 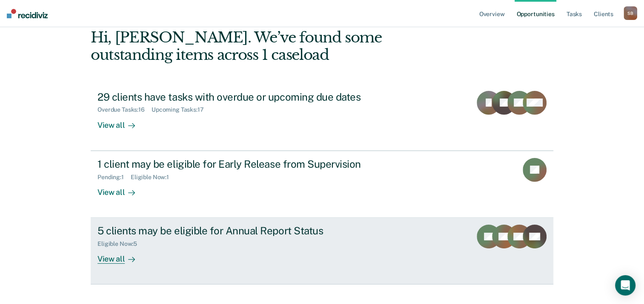 I want to click on button: SB, so click(x=630, y=13).